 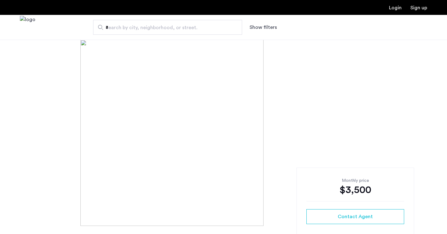 I want to click on div: $3,500, so click(x=355, y=190).